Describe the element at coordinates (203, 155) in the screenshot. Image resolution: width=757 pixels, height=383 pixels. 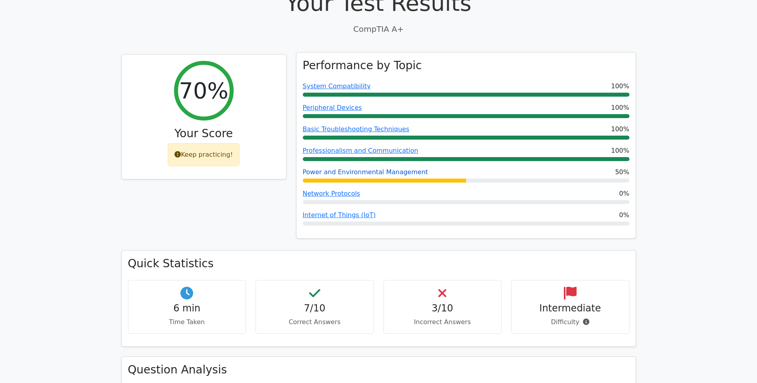
I see `div: Keep practicing!` at that location.